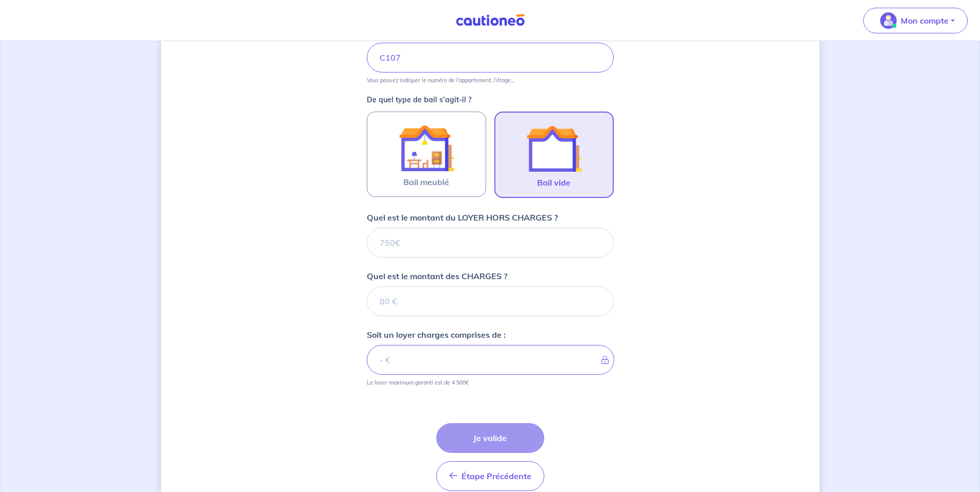 The image size is (980, 492). Describe the element at coordinates (490, 243) in the screenshot. I see `input: 750€` at that location.